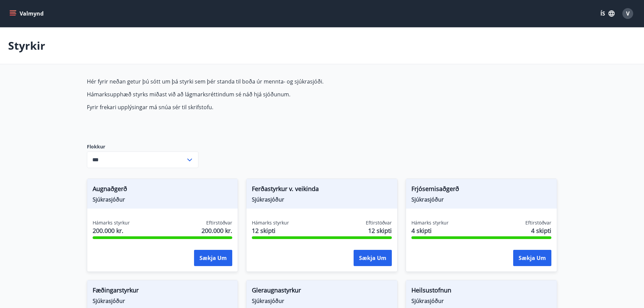 The height and width of the screenshot is (308, 644). I want to click on label: Flokkur, so click(143, 147).